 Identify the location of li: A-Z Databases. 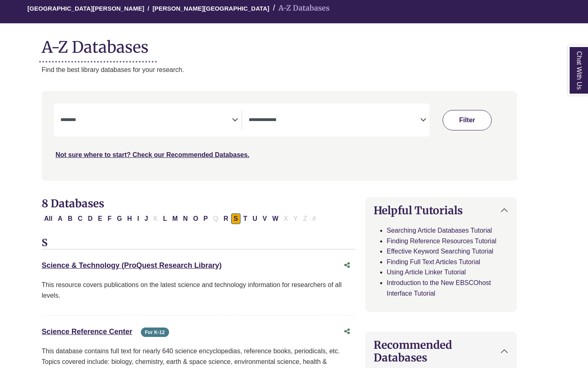
(299, 8).